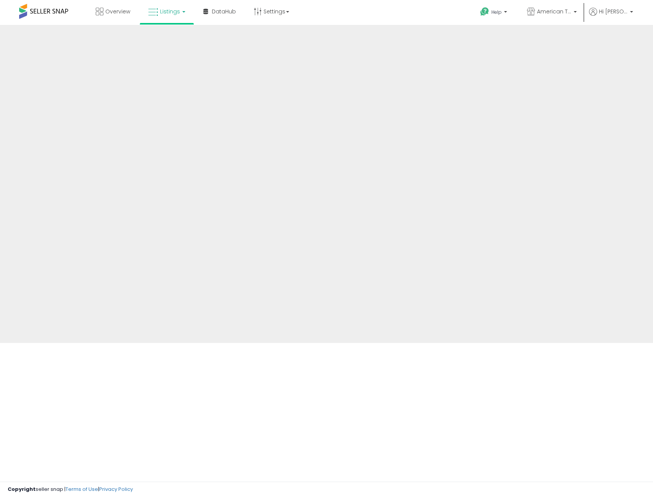 The height and width of the screenshot is (497, 653). What do you see at coordinates (224, 11) in the screenshot?
I see `span: DataHub` at bounding box center [224, 11].